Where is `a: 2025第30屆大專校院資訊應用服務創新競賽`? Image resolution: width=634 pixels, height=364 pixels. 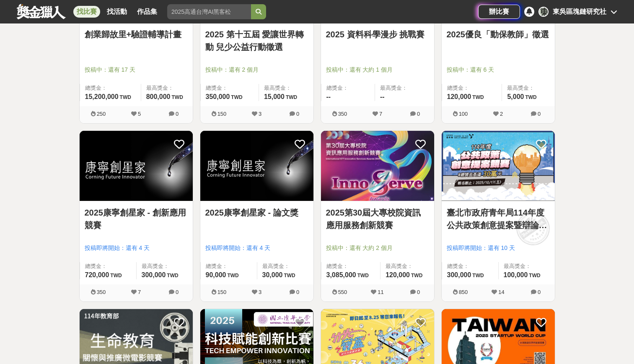 a: 2025第30屆大專校院資訊應用服務創新競賽 is located at coordinates (378, 219).